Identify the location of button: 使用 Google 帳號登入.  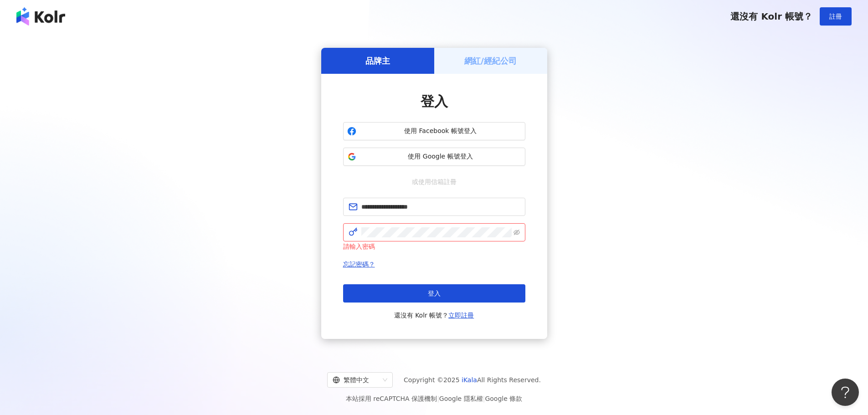
(434, 157).